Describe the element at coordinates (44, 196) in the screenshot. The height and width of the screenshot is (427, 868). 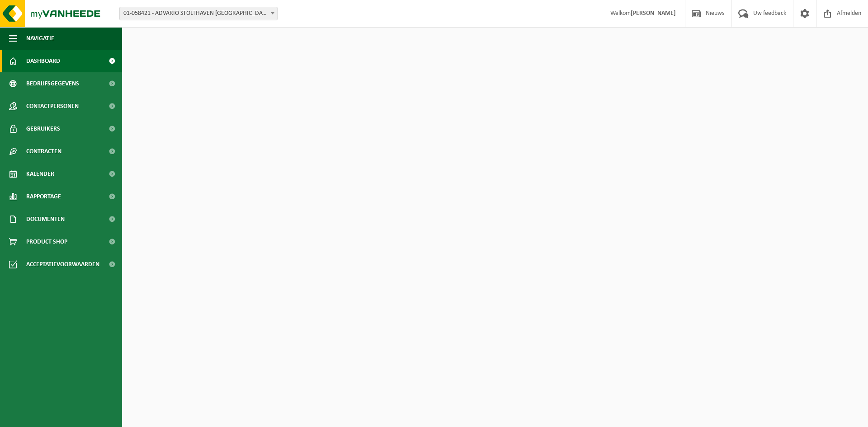
I see `span: Rapportage` at that location.